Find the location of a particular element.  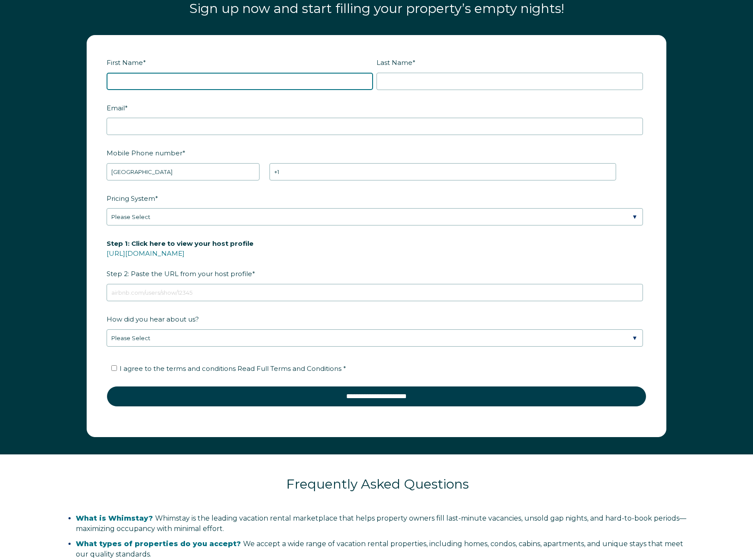

span: Step 1: Click here to view your host profile is located at coordinates (180, 243).